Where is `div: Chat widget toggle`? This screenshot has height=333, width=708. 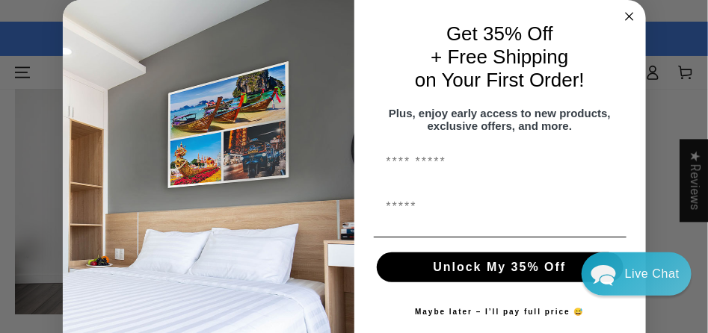
div: Chat widget toggle is located at coordinates (636, 274).